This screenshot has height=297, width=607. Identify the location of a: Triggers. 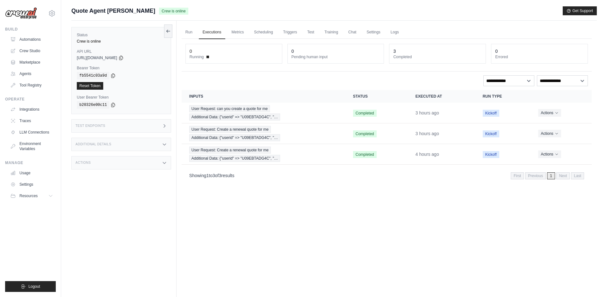
(290, 32).